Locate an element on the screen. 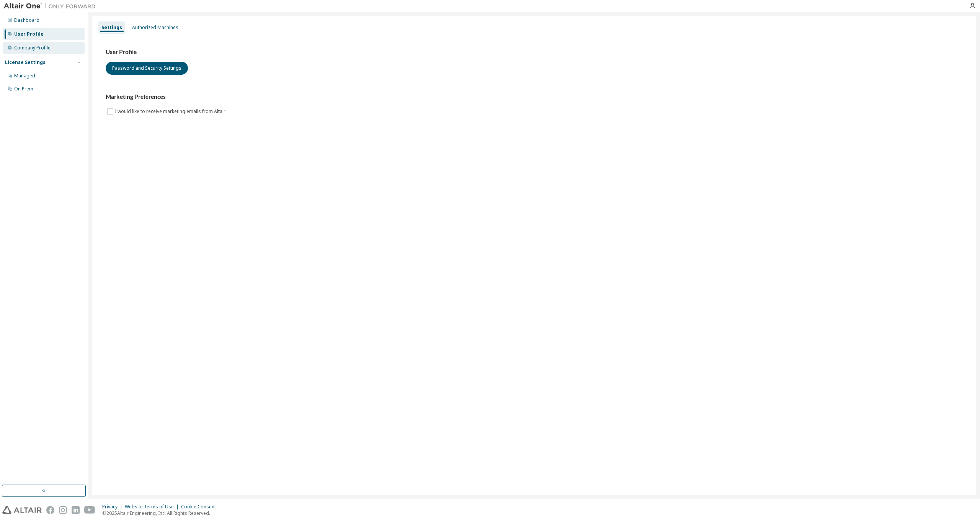  img: youtube.svg is located at coordinates (90, 510).